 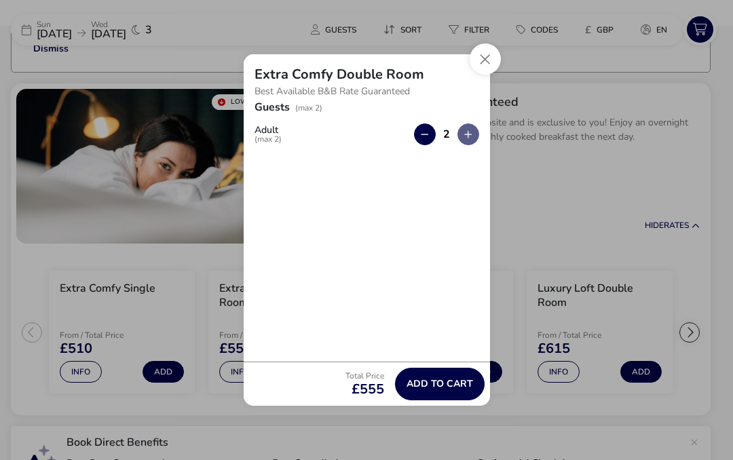 What do you see at coordinates (274, 134) in the screenshot?
I see `label: Adult` at bounding box center [274, 134].